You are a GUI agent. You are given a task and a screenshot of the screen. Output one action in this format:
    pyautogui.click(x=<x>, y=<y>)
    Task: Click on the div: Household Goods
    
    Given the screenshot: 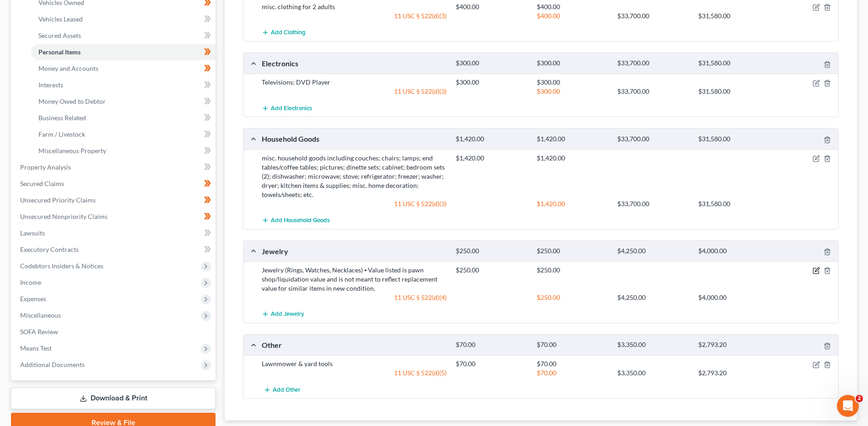 What is the action you would take?
    pyautogui.click(x=354, y=138)
    